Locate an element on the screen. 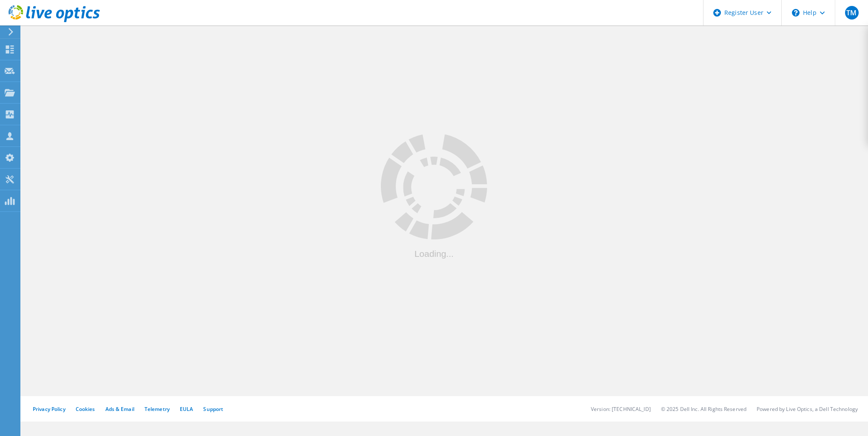  svg: \n is located at coordinates (796, 13).